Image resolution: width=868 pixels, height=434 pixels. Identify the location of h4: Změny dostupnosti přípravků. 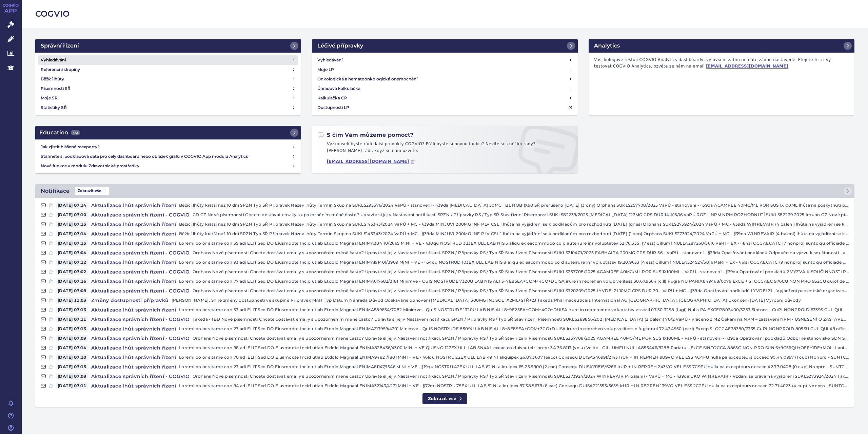
(130, 301).